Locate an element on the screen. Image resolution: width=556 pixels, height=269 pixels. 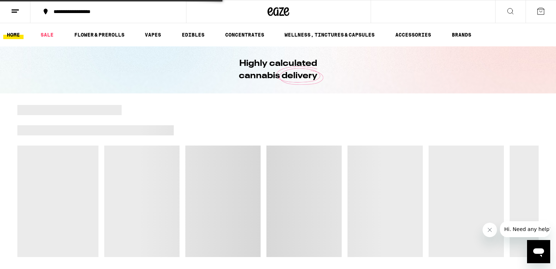
a: BRANDS is located at coordinates (462, 35).